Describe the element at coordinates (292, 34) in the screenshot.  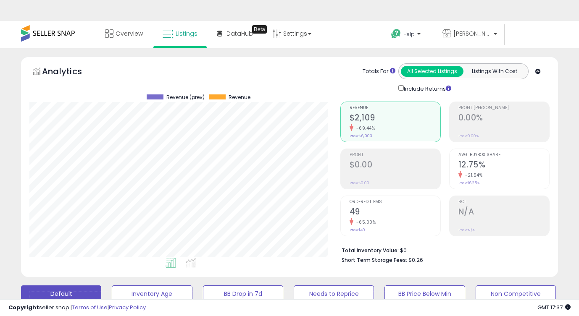
I see `a: Settings` at that location.